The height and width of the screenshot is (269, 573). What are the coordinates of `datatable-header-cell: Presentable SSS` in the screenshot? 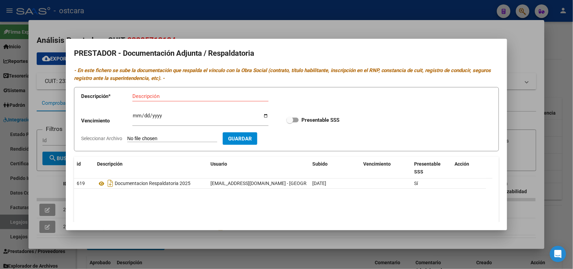 It's located at (432, 168).